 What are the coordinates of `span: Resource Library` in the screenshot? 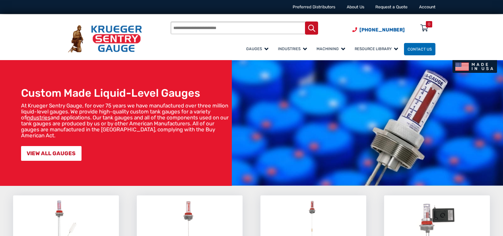 It's located at (376, 48).